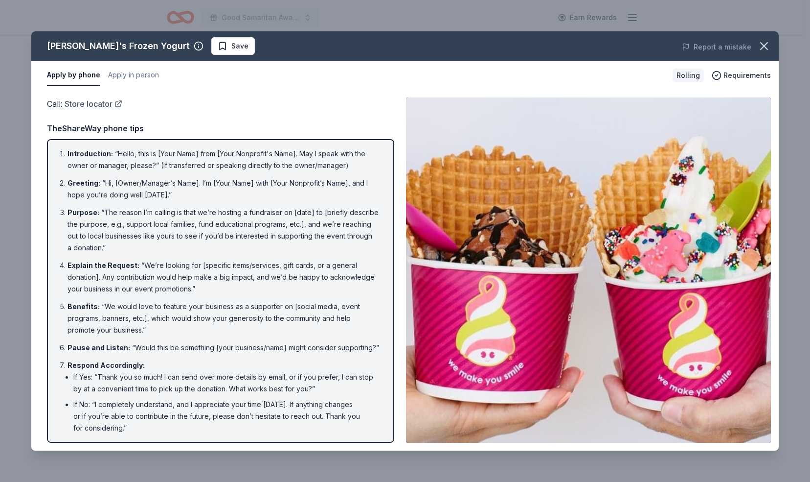 The height and width of the screenshot is (482, 810). Describe the element at coordinates (224, 451) in the screenshot. I see `li: “Thank you again, [Owner/Manager’s Name]. I’ll [follow up/send an email] with more information, a...` at that location.